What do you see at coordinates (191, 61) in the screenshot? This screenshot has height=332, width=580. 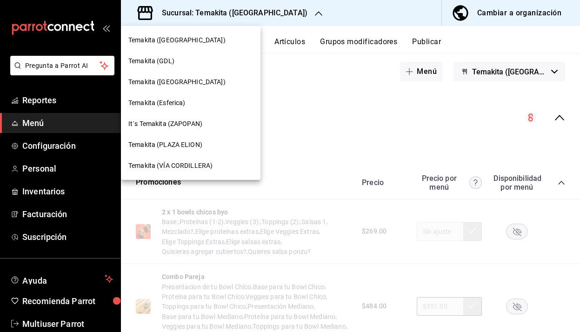 I see `div: Temakita (GDL)` at bounding box center [191, 61].